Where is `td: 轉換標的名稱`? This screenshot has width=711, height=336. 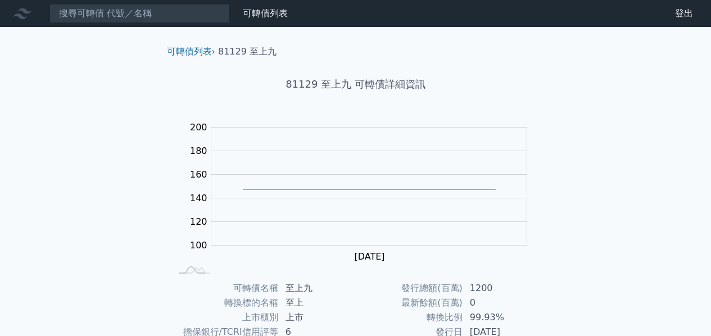
td: 轉換標的名稱 is located at coordinates (225, 303).